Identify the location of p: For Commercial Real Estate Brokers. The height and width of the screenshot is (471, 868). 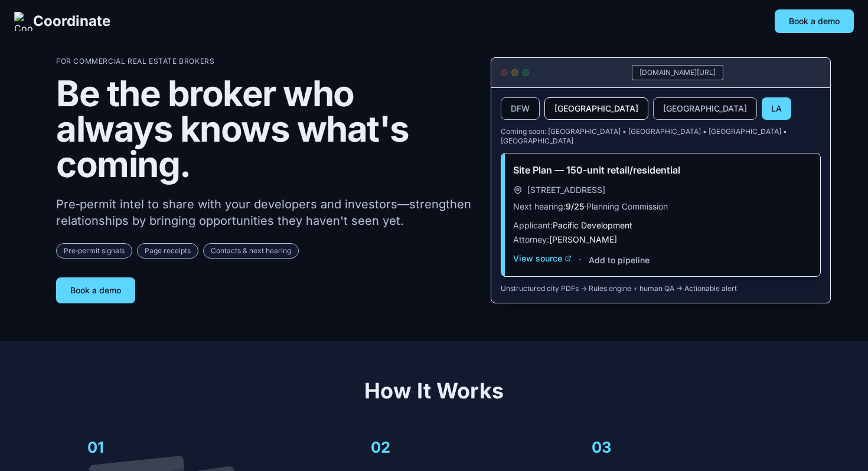
(263, 62).